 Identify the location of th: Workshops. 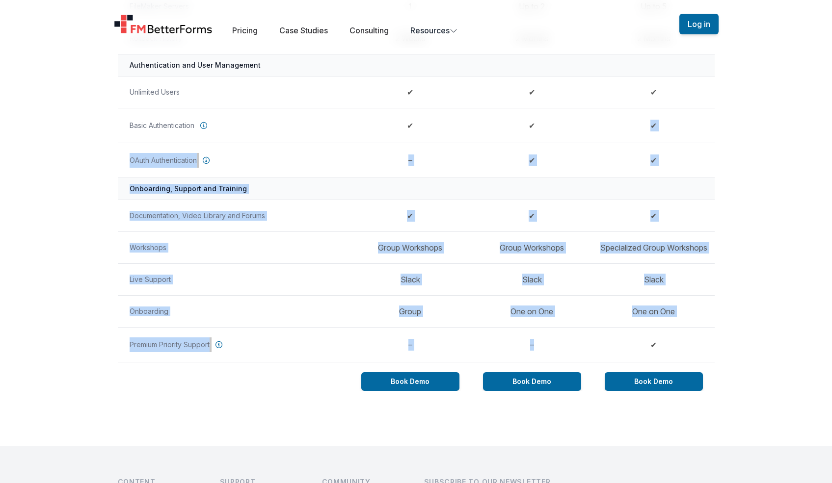
(234, 247).